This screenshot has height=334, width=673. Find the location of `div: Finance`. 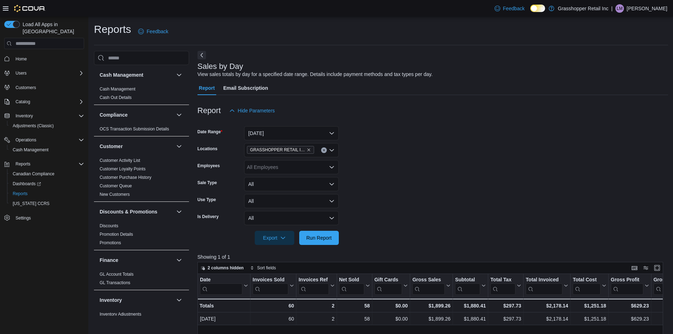

div: Finance is located at coordinates (141, 280).